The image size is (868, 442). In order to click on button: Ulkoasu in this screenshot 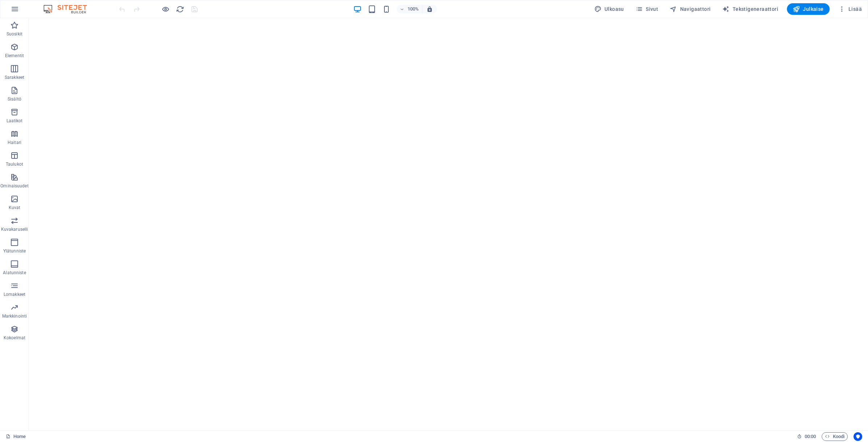, I will do `click(609, 9)`.